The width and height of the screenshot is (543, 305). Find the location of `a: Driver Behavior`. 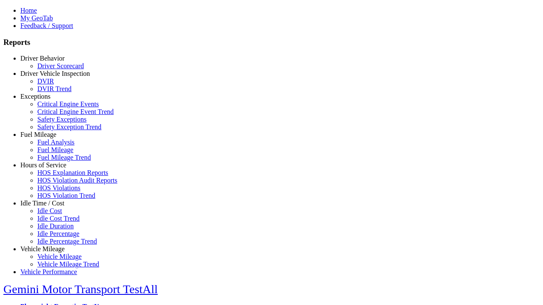

a: Driver Behavior is located at coordinates (42, 58).